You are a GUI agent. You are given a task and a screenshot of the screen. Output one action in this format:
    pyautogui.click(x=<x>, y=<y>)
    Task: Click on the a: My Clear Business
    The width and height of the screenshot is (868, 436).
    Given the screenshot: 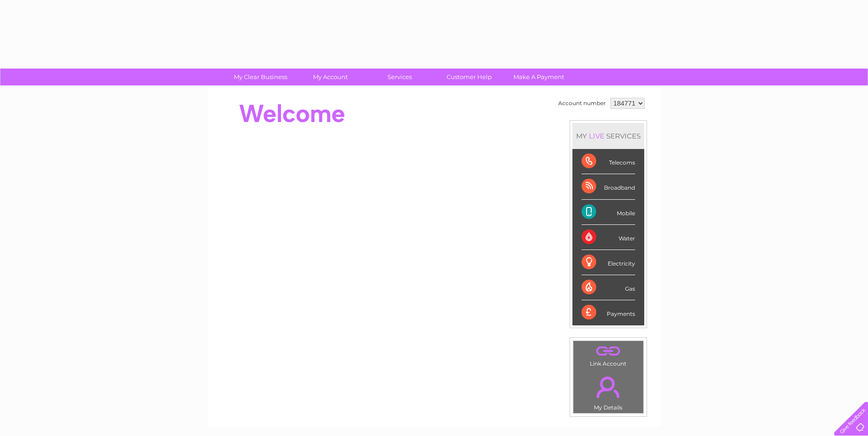 What is the action you would take?
    pyautogui.click(x=260, y=77)
    